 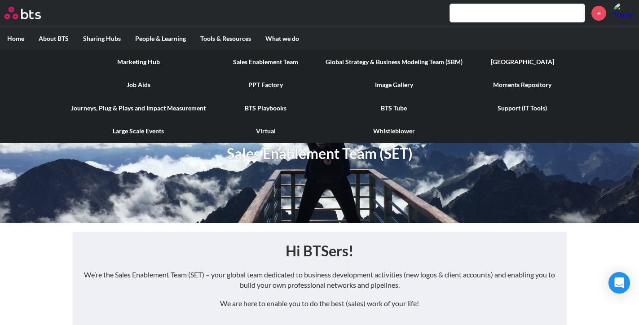 I want to click on label: Sharing Hubs, so click(x=102, y=39).